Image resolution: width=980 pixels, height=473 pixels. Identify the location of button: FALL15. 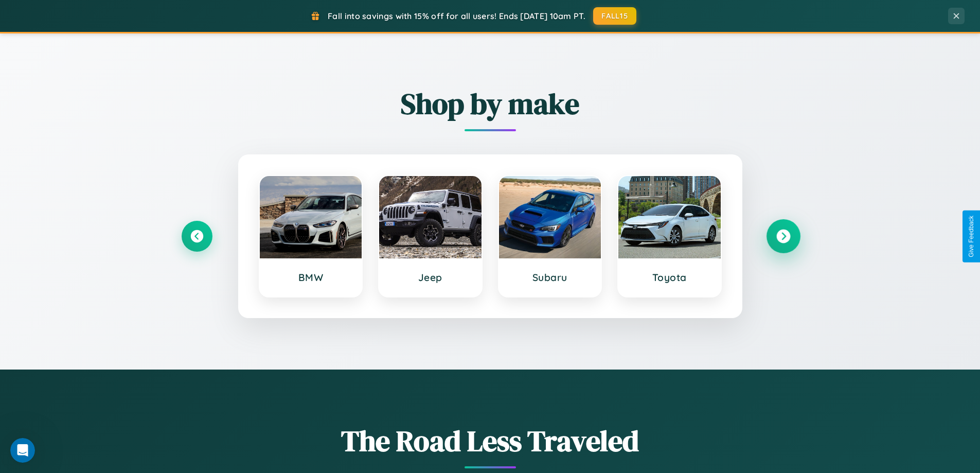
(615, 16).